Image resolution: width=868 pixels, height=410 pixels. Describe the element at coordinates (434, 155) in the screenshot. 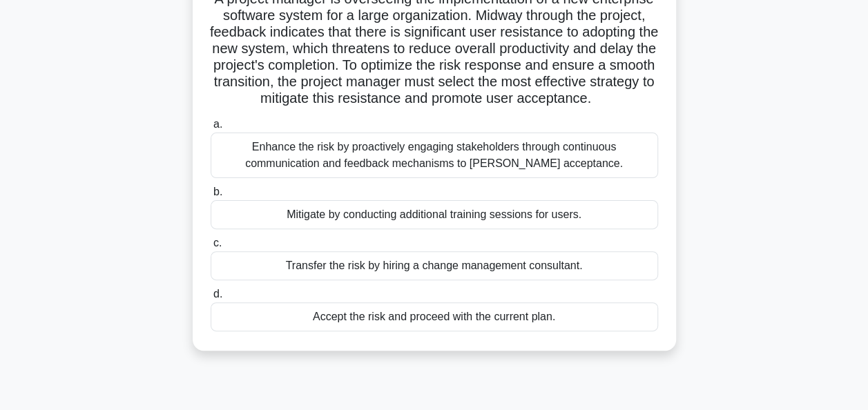

I see `div: Enhance the risk by proactively engaging stakeholders through continuous communication and feedba...` at that location.